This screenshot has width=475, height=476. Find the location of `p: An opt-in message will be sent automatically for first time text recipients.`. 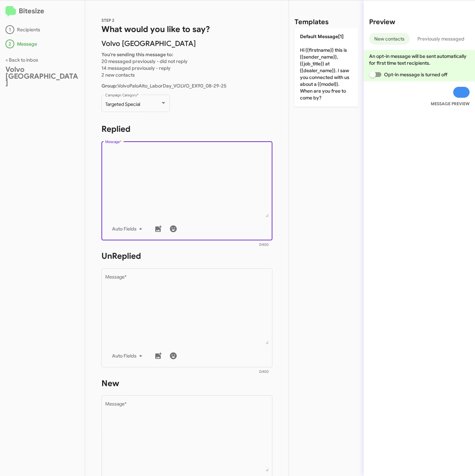

p: An opt-in message will be sent automatically for first time text recipients. is located at coordinates (419, 59).